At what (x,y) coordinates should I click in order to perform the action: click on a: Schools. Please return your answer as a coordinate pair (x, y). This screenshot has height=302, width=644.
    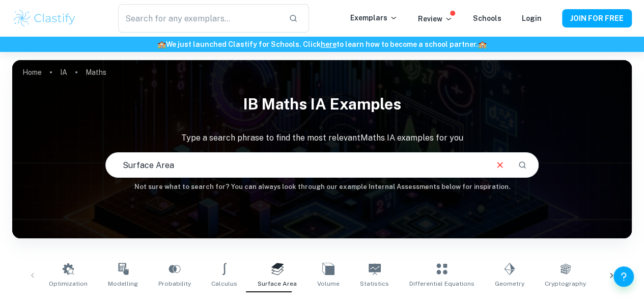
    Looking at the image, I should click on (487, 18).